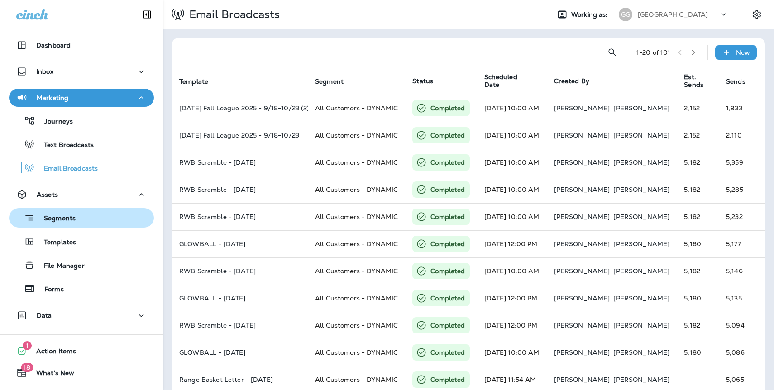  I want to click on button: Search Email Broadcasts, so click(612, 52).